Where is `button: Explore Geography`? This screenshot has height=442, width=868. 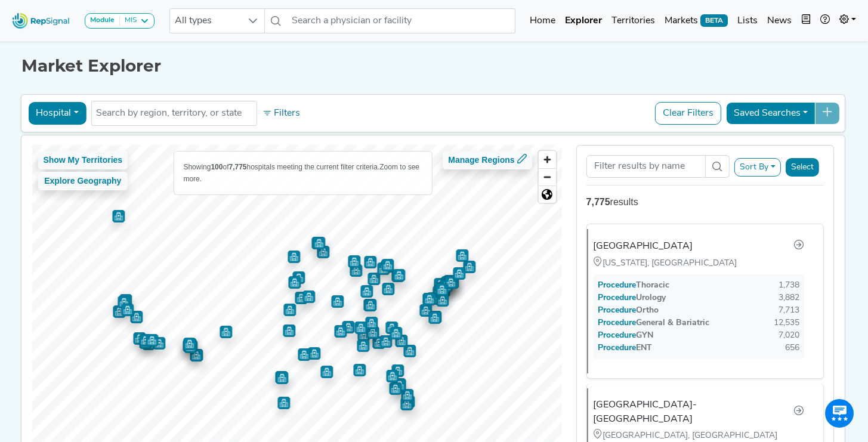 button: Explore Geography is located at coordinates (82, 181).